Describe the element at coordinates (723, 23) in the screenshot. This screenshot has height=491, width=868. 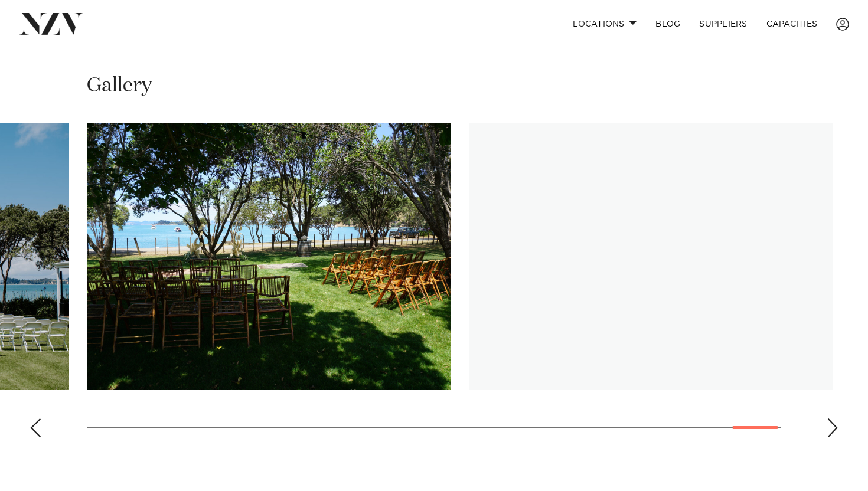
I see `a: SUPPLIERS` at that location.